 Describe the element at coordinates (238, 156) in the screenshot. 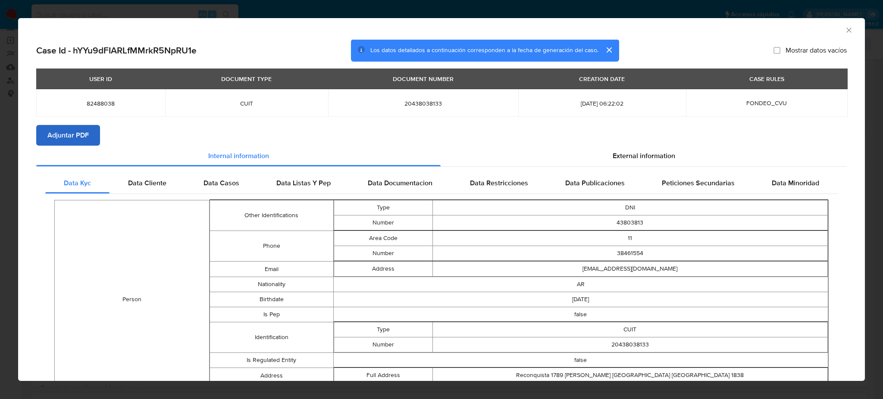

I see `span: Internal information` at that location.